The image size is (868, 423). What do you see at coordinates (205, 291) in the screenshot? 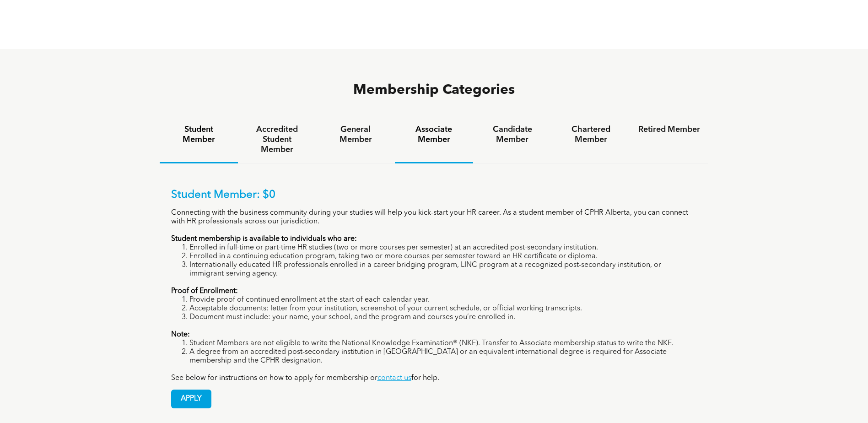
I see `strong: Proof of Enrollment:` at bounding box center [205, 291].